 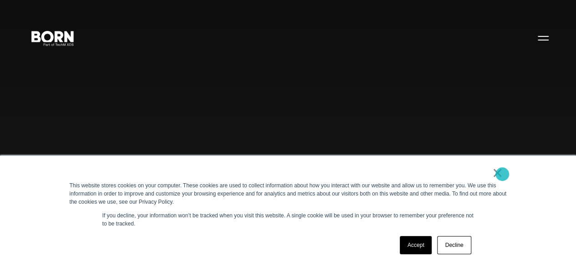 I want to click on p: If you decline, your information won’t be tracked when you visit this website. A single cookie wi..., so click(x=288, y=220).